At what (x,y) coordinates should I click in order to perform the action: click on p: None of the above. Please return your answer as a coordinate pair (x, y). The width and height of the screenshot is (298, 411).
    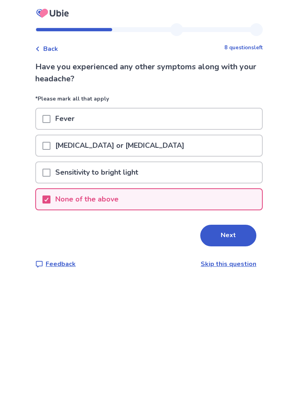
    Looking at the image, I should click on (87, 199).